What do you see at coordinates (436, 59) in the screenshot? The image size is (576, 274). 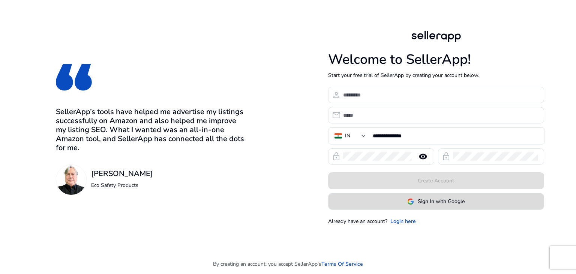 I see `h1: Welcome to SellerApp!` at bounding box center [436, 59].